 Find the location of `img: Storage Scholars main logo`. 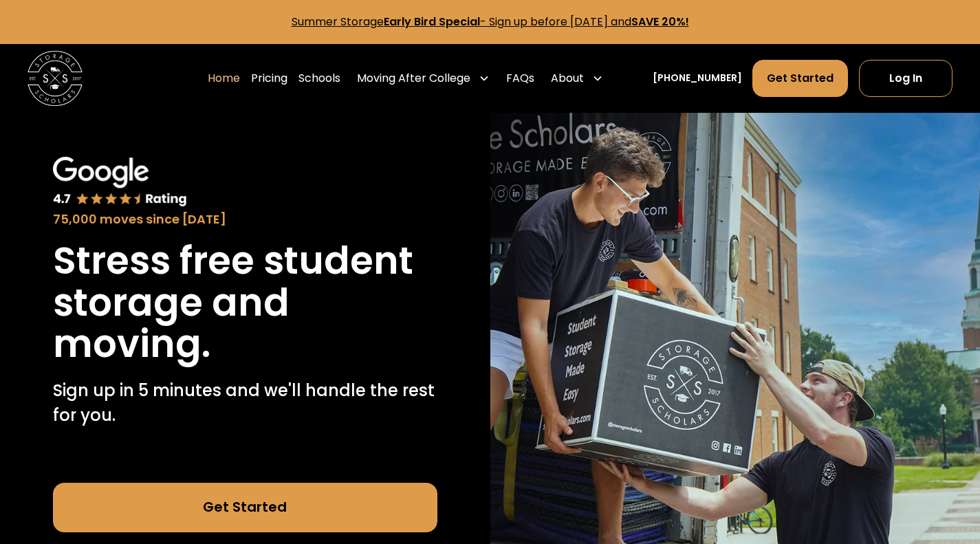

img: Storage Scholars main logo is located at coordinates (55, 78).